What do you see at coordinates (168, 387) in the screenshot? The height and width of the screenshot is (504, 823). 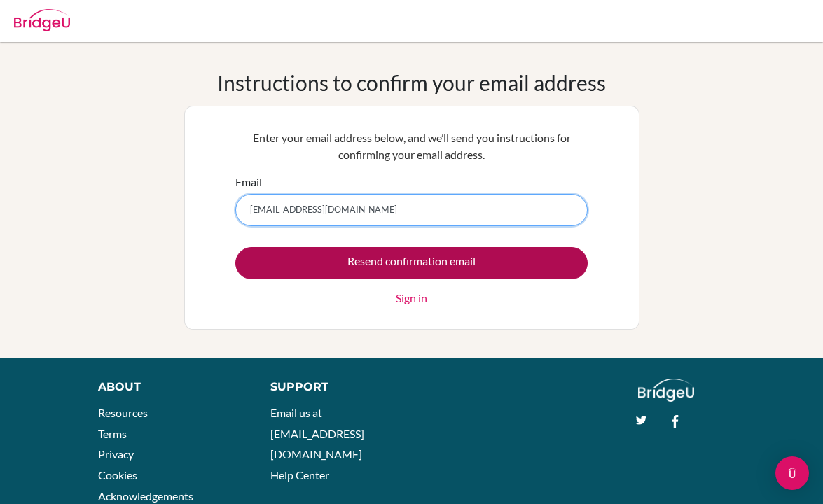 I see `div: About` at bounding box center [168, 387].